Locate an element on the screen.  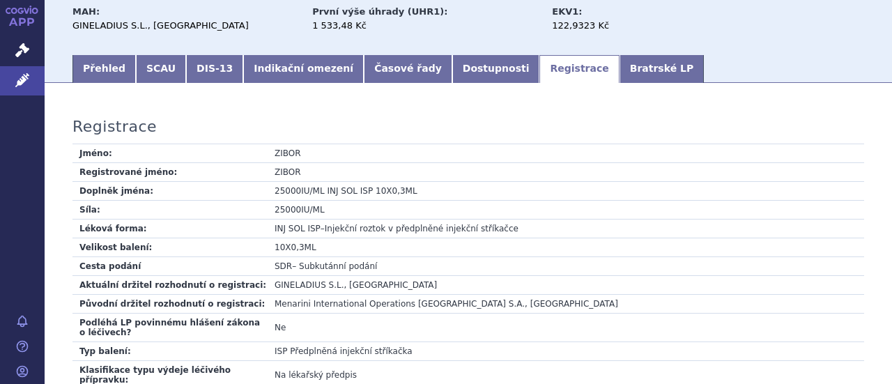
a: Přehled is located at coordinates (104, 69).